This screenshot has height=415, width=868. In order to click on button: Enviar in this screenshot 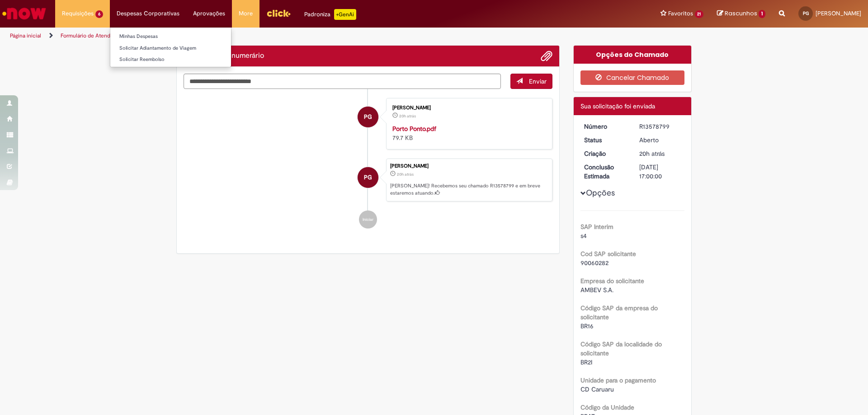, I will do `click(531, 82)`.